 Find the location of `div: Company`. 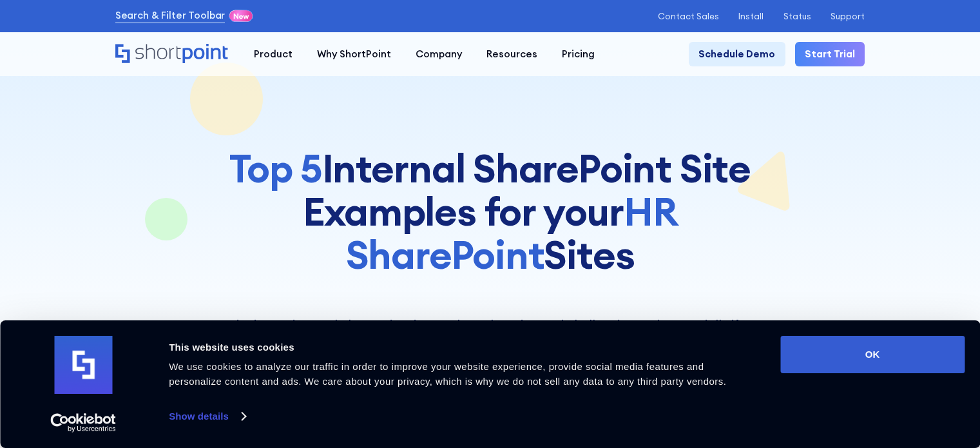

div: Company is located at coordinates (439, 54).